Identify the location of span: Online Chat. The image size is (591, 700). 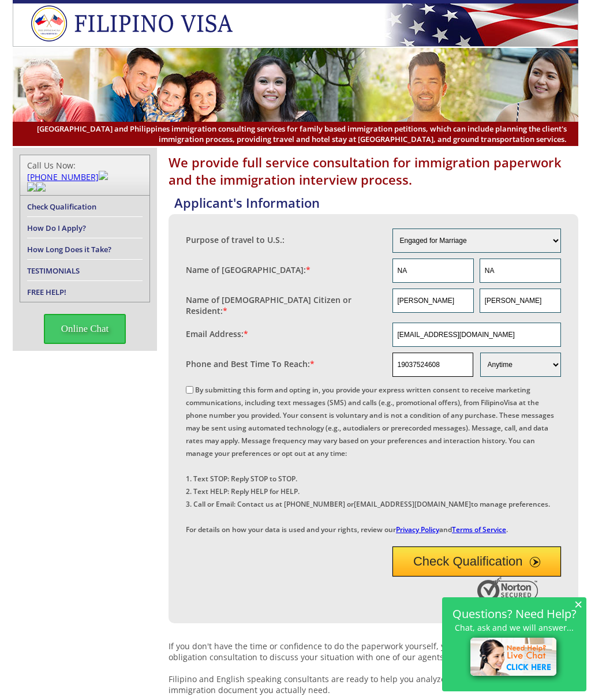
(85, 329).